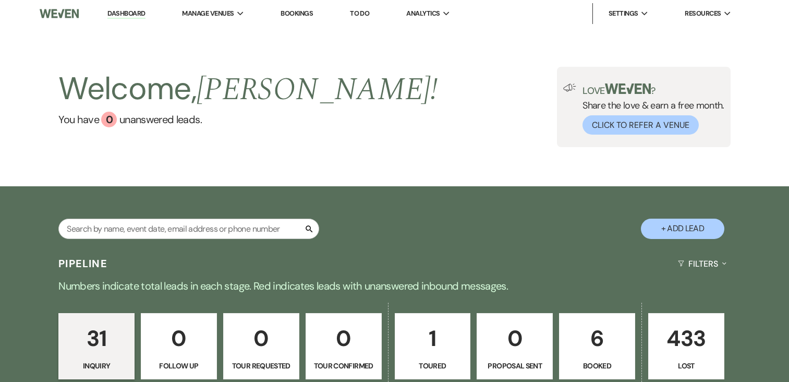 Image resolution: width=789 pixels, height=382 pixels. I want to click on img: weven-logo-green.svg, so click(628, 89).